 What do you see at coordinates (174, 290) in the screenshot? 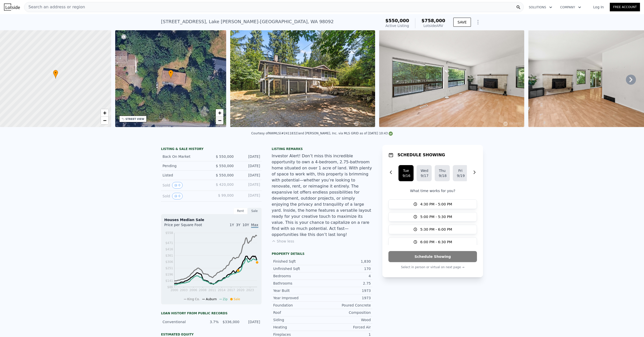
I see `tspan: 2000` at bounding box center [174, 290].